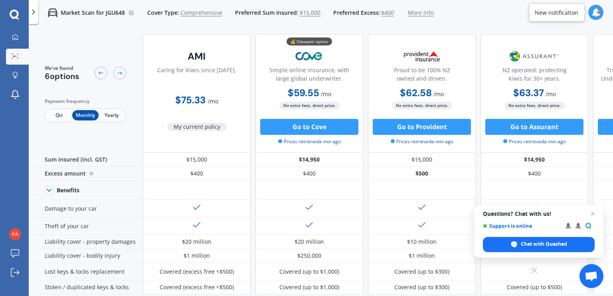 The image size is (613, 296). What do you see at coordinates (53, 13) in the screenshot?
I see `img: car.f15378c7a67c060ca3f3.svg` at bounding box center [53, 13].